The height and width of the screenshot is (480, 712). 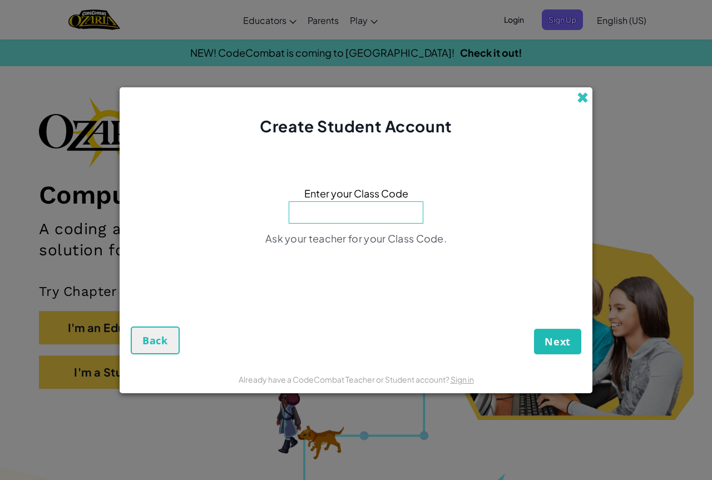 What do you see at coordinates (356, 238) in the screenshot?
I see `span: Ask your teacher for your Class Code.` at bounding box center [356, 238].